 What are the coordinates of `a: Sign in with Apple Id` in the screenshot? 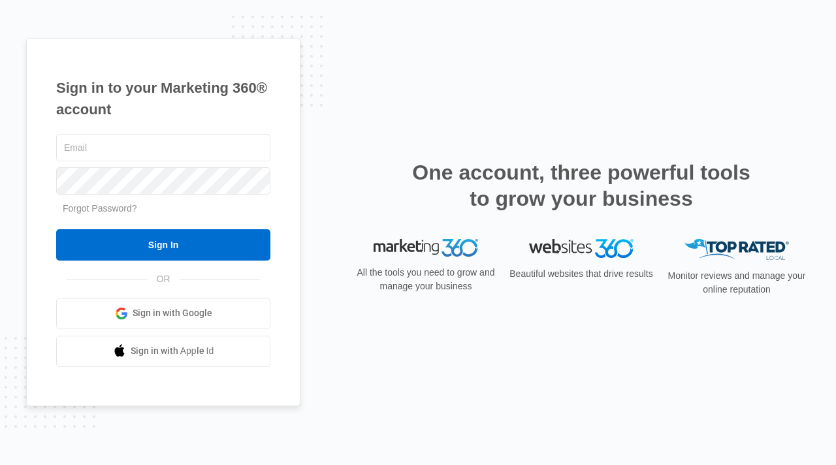 It's located at (163, 351).